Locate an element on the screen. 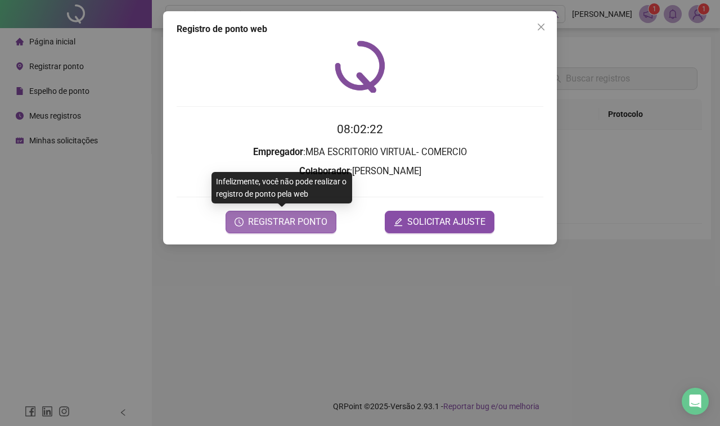 The height and width of the screenshot is (426, 720). span: clock-circle is located at coordinates (239, 222).